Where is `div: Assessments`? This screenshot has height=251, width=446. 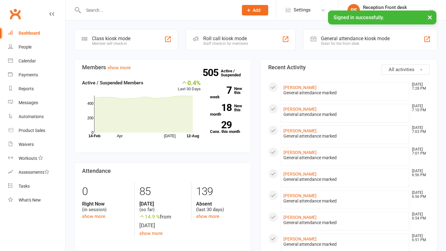
div: Assessments is located at coordinates (34, 172).